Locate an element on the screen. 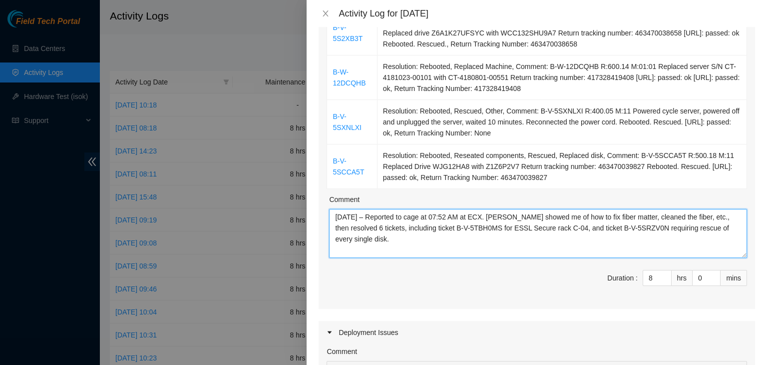 This screenshot has width=767, height=365. a: B-V-5SXNLXI is located at coordinates (347, 122).